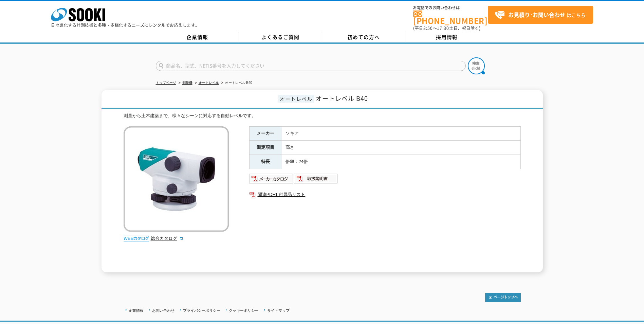 Image resolution: width=644 pixels, height=324 pixels. Describe the element at coordinates (385, 195) in the screenshot. I see `a: 関連PDF1 付属品リスト` at that location.